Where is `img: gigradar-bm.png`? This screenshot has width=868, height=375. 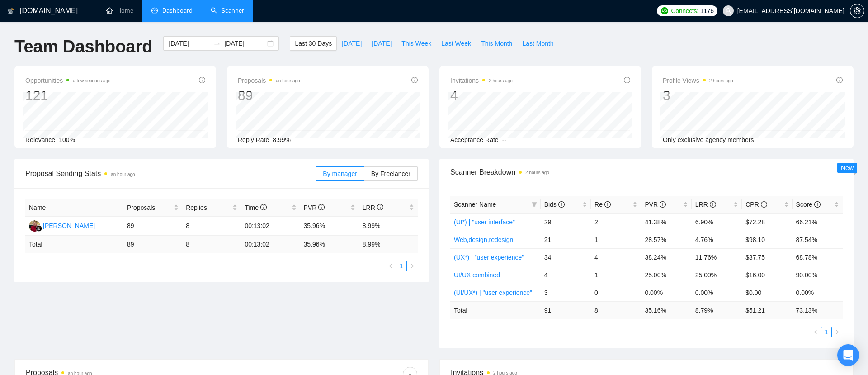
img: gigradar-bm.png is located at coordinates (39, 229).